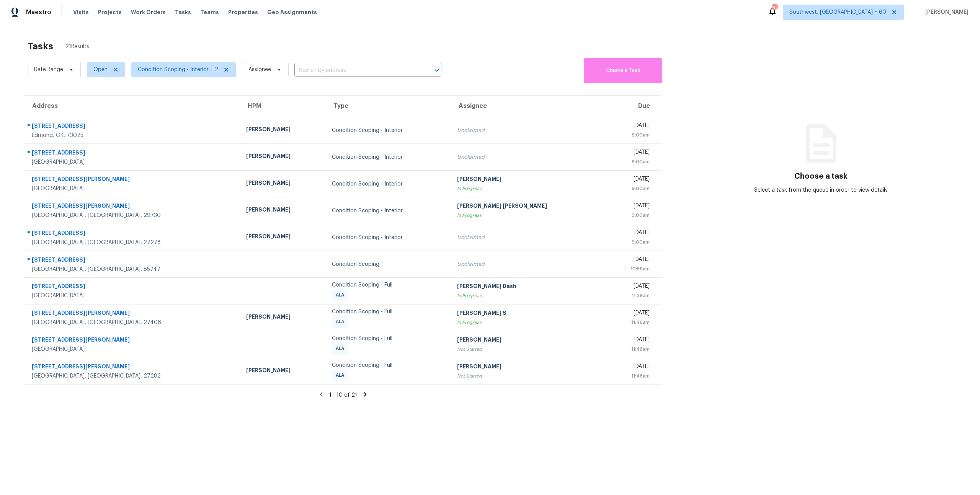 The height and width of the screenshot is (495, 980). Describe the element at coordinates (343, 396) in the screenshot. I see `span: 1 - 10 of 21` at that location.